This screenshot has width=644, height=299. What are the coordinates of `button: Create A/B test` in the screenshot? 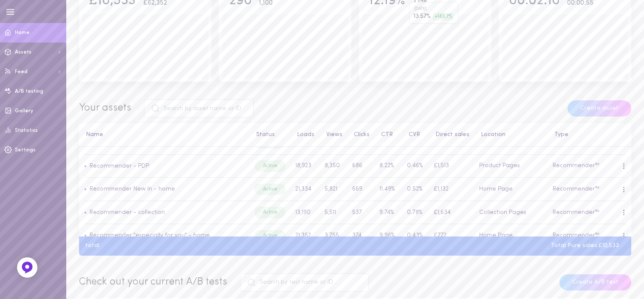 It's located at (596, 282).